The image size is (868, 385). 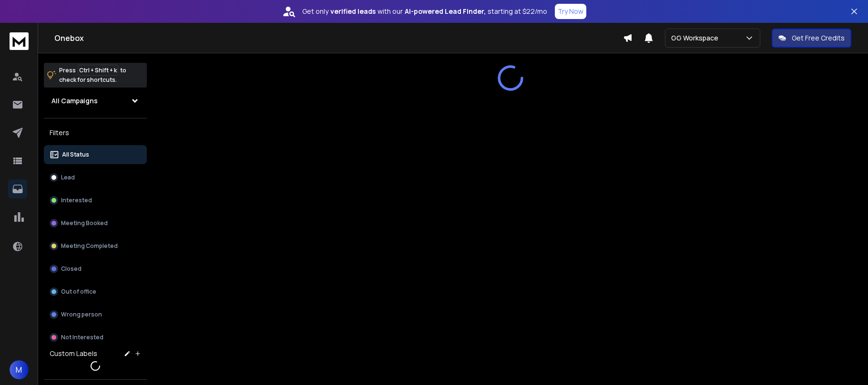 What do you see at coordinates (95, 201) in the screenshot?
I see `button: Interested` at bounding box center [95, 201].